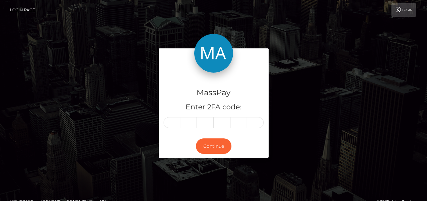  I want to click on h5: Enter 2FA code:, so click(213, 107).